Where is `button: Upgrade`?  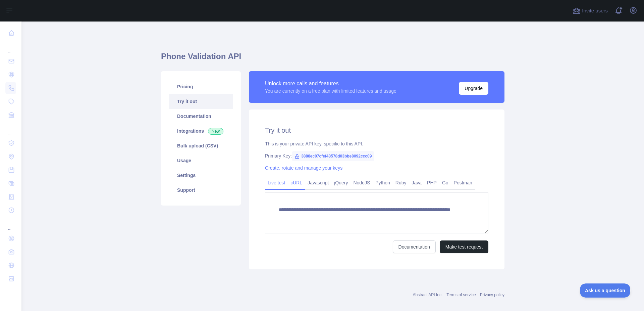
button: Upgrade is located at coordinates (474, 88).